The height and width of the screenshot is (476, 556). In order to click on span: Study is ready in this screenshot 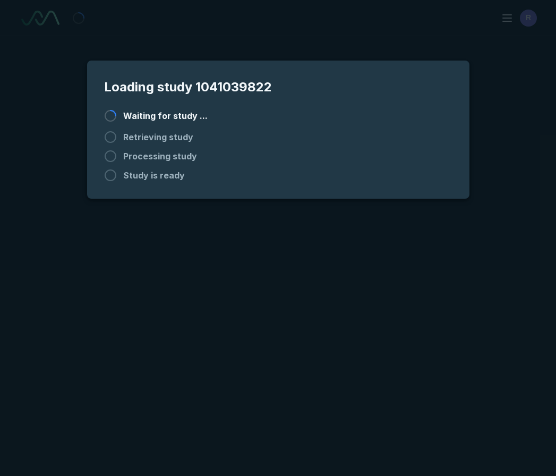, I will do `click(154, 175)`.